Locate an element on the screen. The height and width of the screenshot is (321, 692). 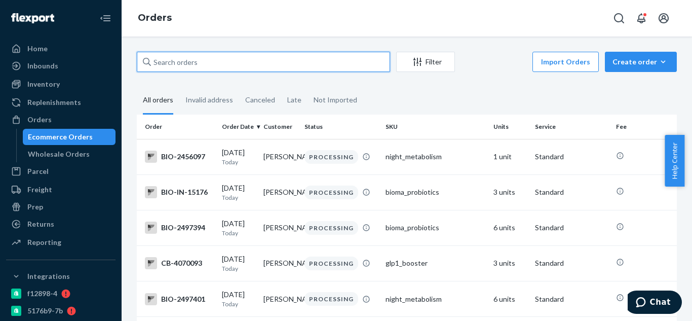
th: Fee is located at coordinates (645, 127).